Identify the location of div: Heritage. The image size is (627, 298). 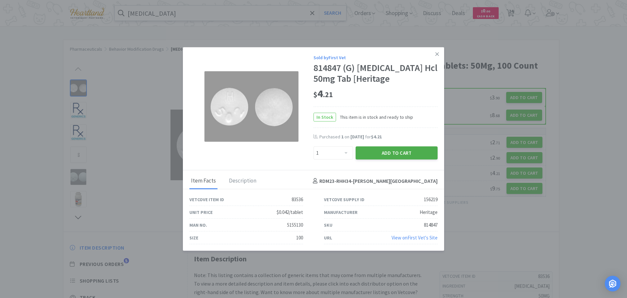
(429, 212).